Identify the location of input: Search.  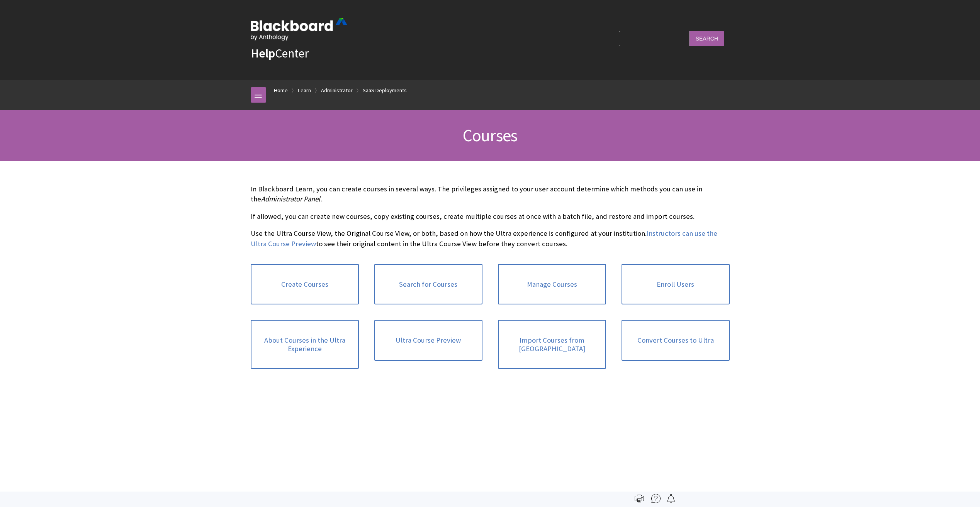
(706, 38).